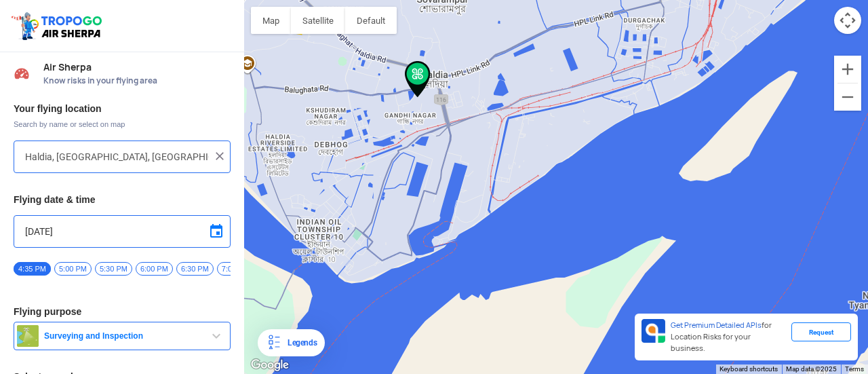 The height and width of the screenshot is (374, 868). I want to click on span: Air Sherpa, so click(137, 67).